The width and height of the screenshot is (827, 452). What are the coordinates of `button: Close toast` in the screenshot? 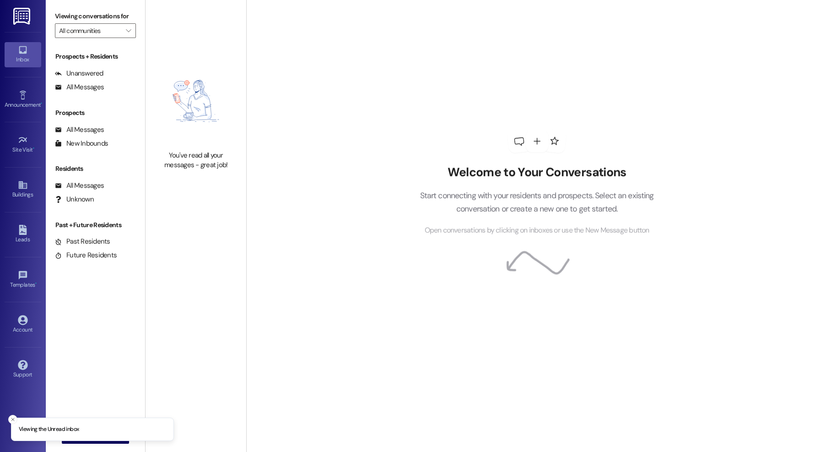 It's located at (13, 419).